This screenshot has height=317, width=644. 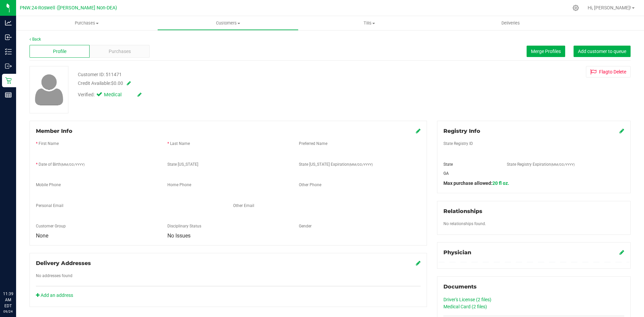 What do you see at coordinates (86, 23) in the screenshot?
I see `a: Purchases` at bounding box center [86, 23].